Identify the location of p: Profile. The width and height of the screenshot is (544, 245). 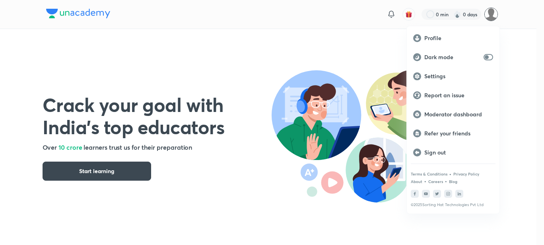
(458, 38).